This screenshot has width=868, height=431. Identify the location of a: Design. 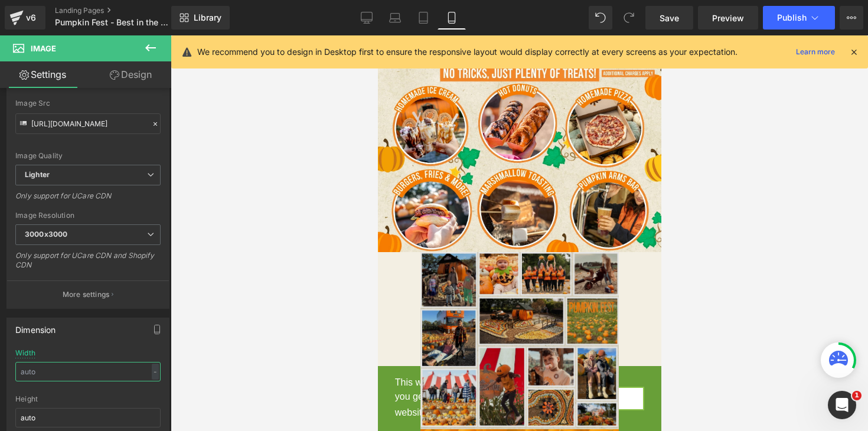
(130, 74).